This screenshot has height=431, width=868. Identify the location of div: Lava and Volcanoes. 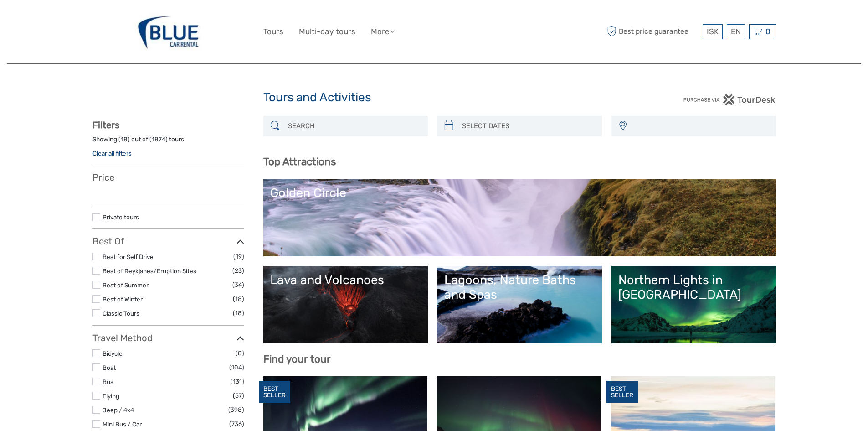
(345, 280).